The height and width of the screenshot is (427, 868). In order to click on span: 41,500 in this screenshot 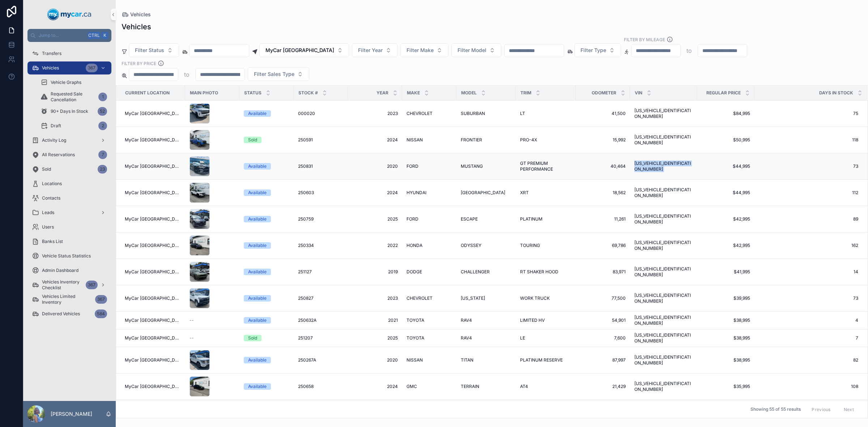, I will do `click(603, 113)`.